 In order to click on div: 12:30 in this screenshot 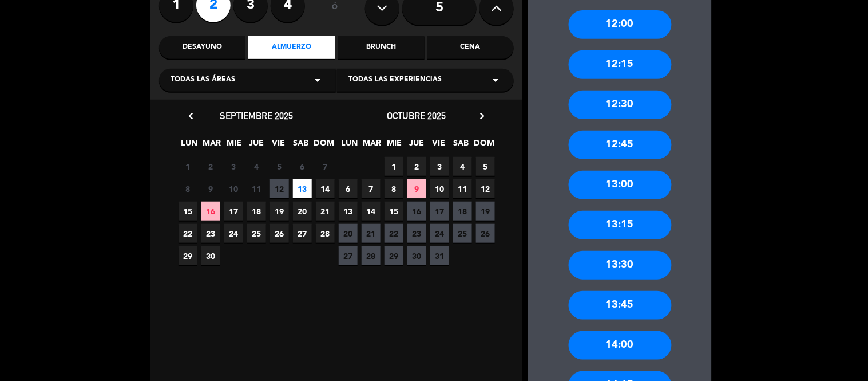, I will do `click(620, 105)`.